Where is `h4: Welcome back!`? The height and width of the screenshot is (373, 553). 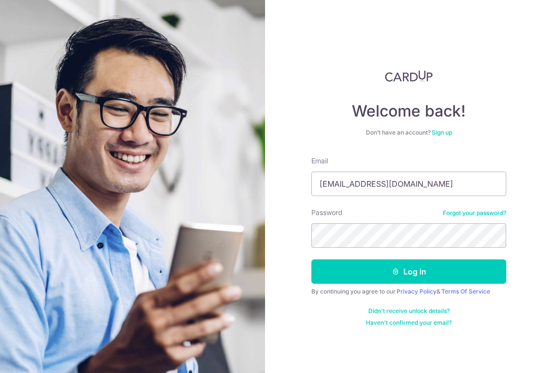 h4: Welcome back! is located at coordinates (409, 111).